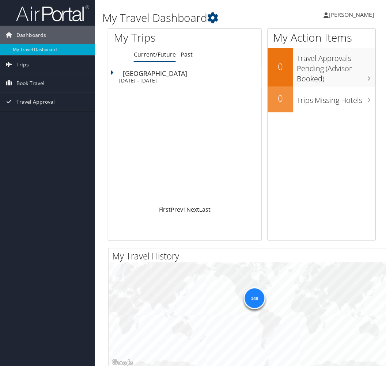 The width and height of the screenshot is (386, 366). What do you see at coordinates (193, 210) in the screenshot?
I see `a: Next` at bounding box center [193, 210].